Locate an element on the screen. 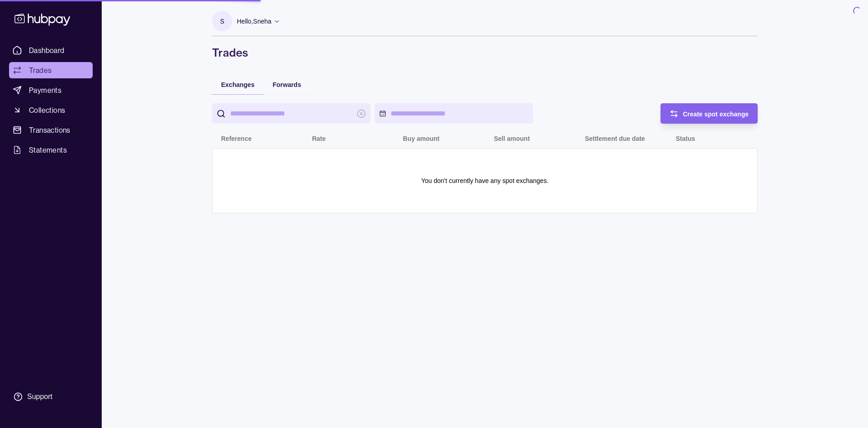 The image size is (868, 428). span: Statements is located at coordinates (48, 150).